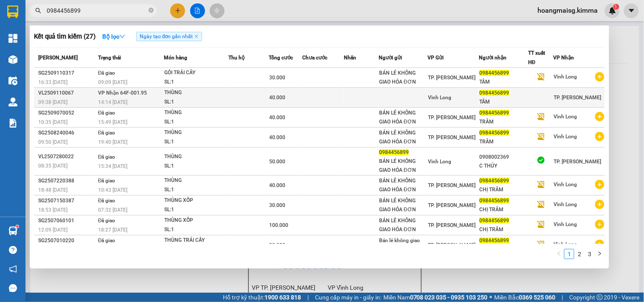 Image resolution: width=644 pixels, height=302 pixels. I want to click on span: search, so click(38, 11).